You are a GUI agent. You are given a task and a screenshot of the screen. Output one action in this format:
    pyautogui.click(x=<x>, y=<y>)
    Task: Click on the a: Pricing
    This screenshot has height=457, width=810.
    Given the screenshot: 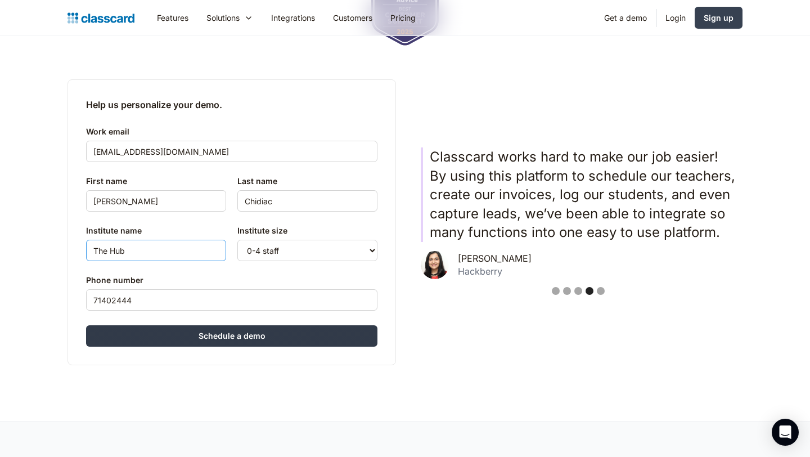 What is the action you would take?
    pyautogui.click(x=403, y=17)
    